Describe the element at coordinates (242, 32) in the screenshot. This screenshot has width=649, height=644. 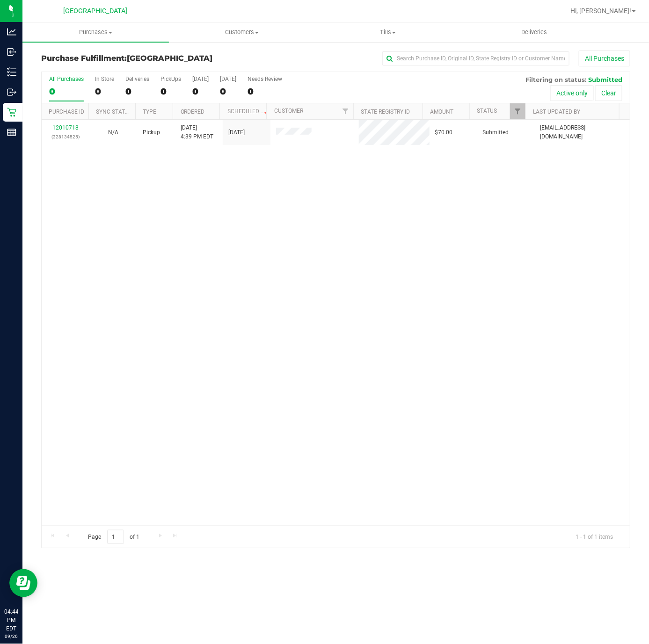
I see `span: Customers` at that location.